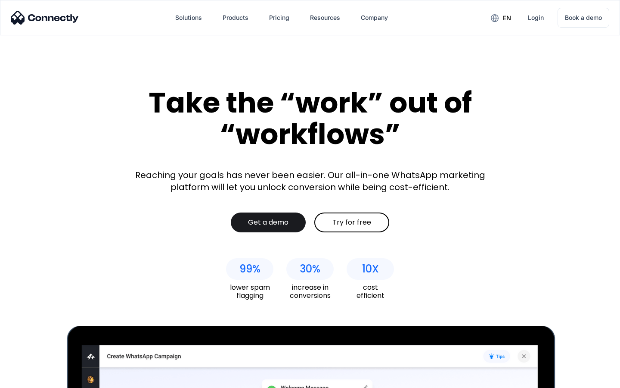 This screenshot has width=620, height=388. Describe the element at coordinates (352, 222) in the screenshot. I see `div: Try for free` at that location.